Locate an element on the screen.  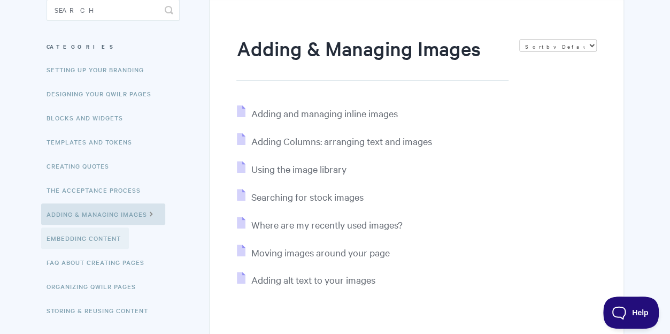
a: Storing & Reusing Content is located at coordinates (101, 310).